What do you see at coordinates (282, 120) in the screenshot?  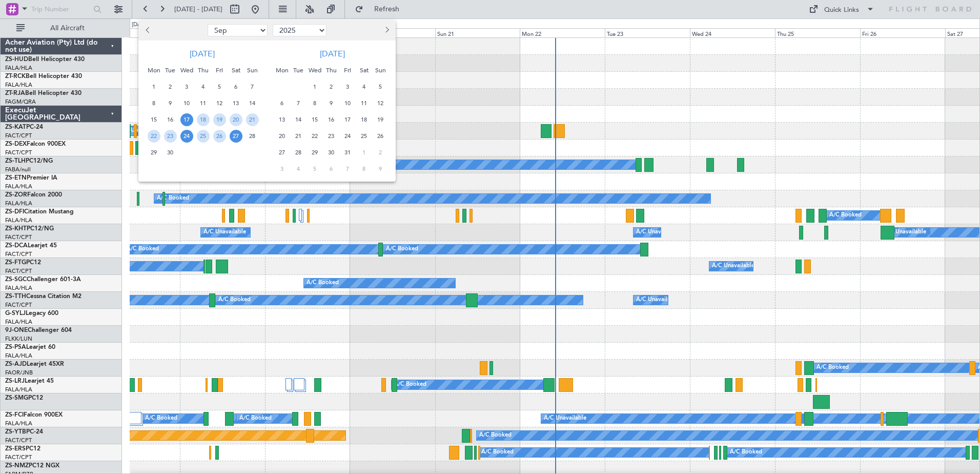 I see `span: 13` at bounding box center [282, 120].